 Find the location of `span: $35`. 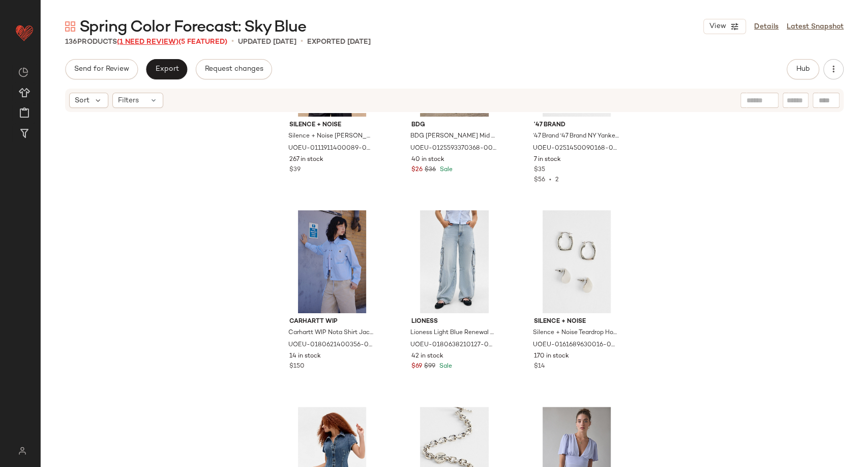

span: $35 is located at coordinates (539, 170).